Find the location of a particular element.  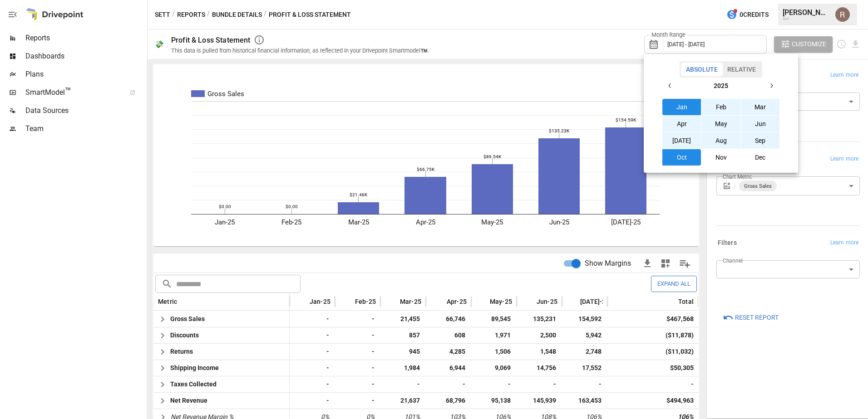

button: Jun is located at coordinates (760, 124).